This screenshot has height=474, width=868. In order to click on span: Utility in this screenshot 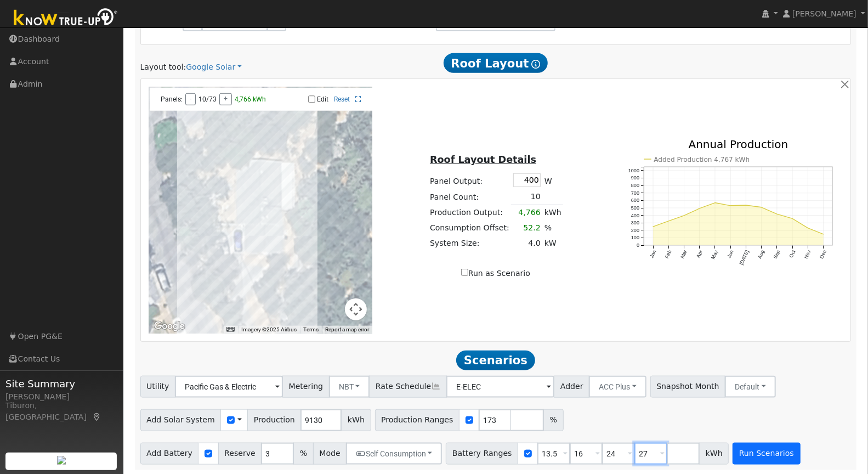, I will do `click(158, 387)`.